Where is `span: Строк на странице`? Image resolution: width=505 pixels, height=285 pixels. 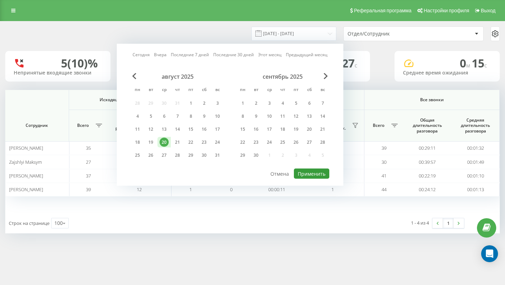
span: Строк на странице is located at coordinates (29, 223).